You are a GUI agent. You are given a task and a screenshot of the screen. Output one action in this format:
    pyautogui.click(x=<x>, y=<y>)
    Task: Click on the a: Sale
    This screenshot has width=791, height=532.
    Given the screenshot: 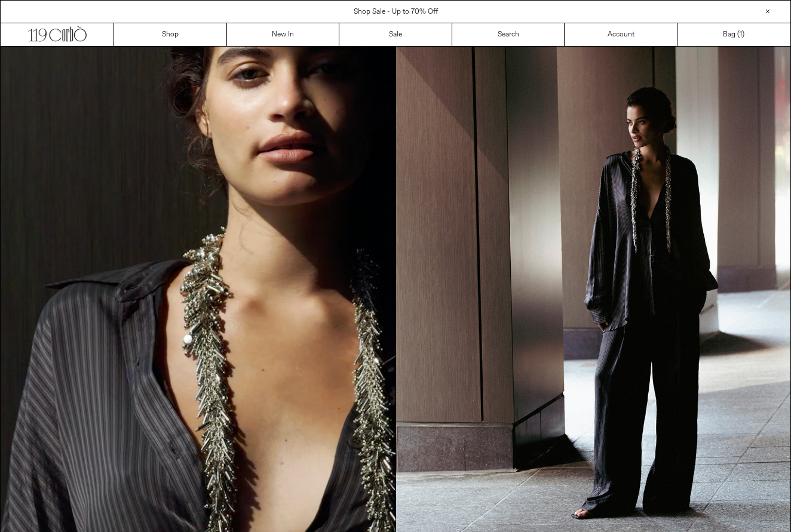 What is the action you would take?
    pyautogui.click(x=396, y=35)
    